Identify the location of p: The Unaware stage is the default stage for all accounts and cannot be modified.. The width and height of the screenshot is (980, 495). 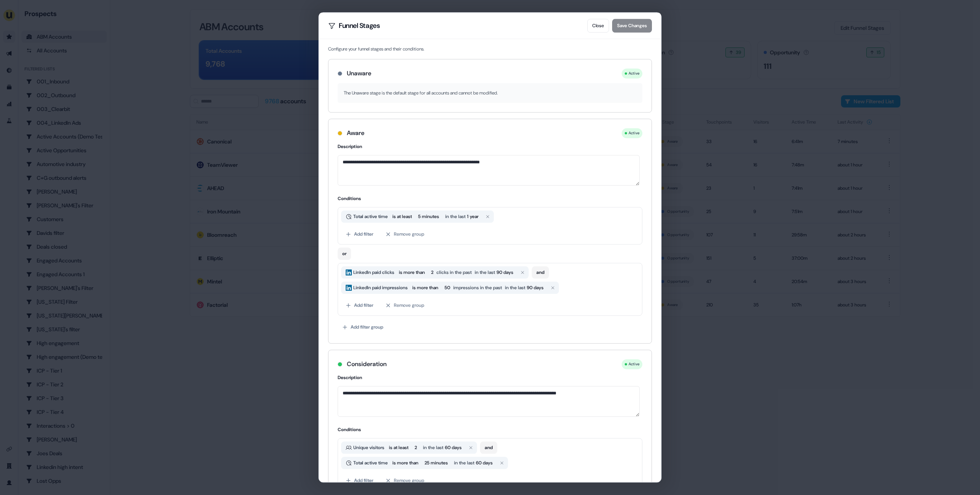
(490, 93).